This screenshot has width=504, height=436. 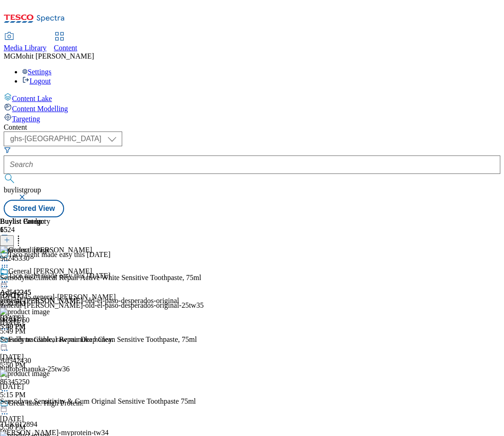 I want to click on a: Content Modelling, so click(x=252, y=108).